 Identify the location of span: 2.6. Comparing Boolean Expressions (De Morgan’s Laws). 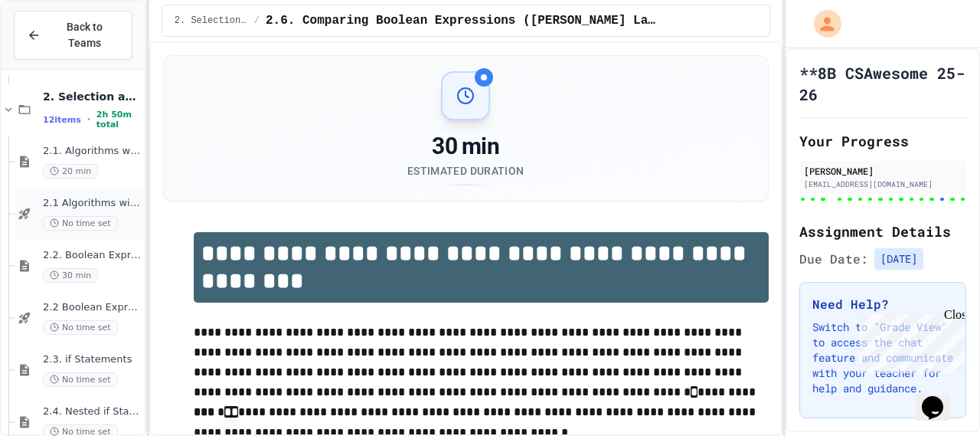
(461, 20).